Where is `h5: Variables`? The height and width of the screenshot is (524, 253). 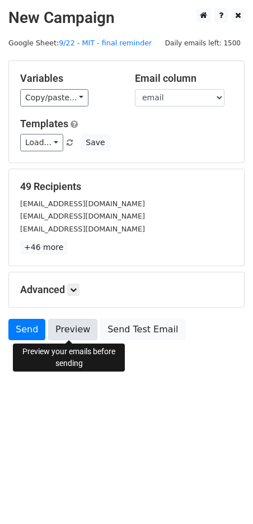
h5: Variables is located at coordinates (69, 78).